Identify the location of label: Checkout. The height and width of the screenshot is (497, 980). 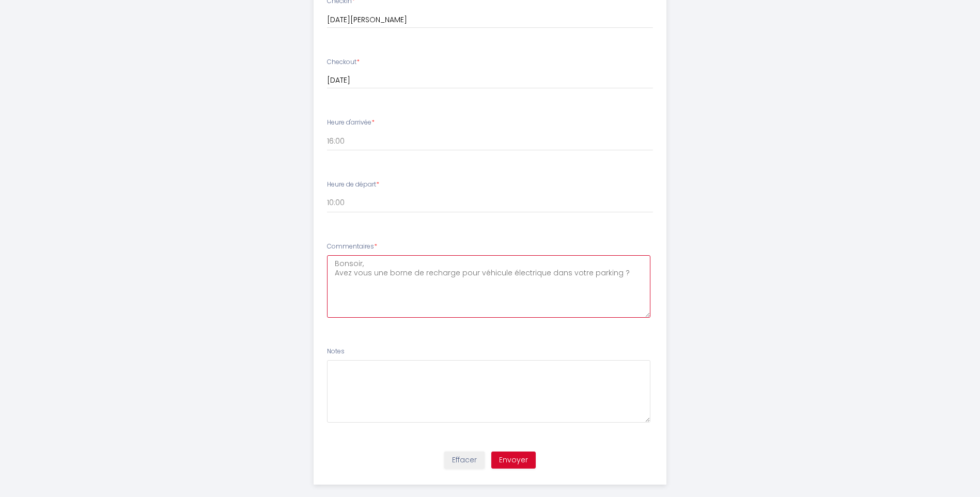
(343, 62).